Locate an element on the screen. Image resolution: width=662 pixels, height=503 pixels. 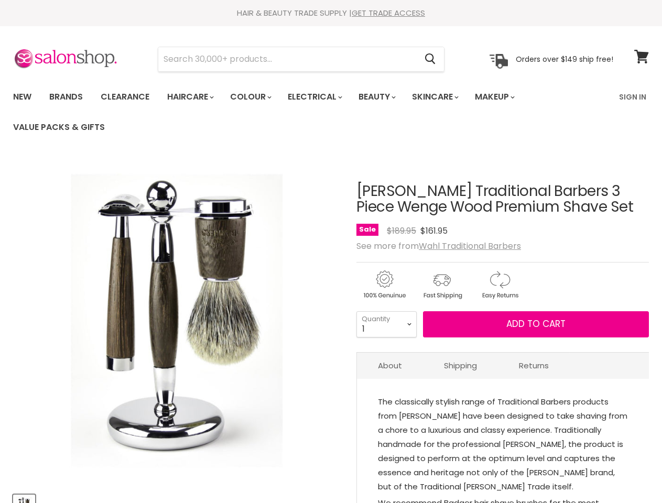
span: See more from is located at coordinates (439, 246).